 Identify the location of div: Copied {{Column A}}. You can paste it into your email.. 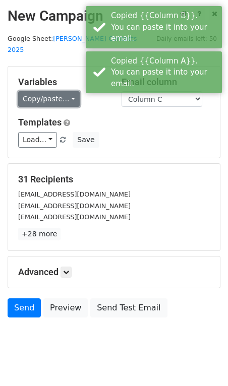
(164, 73).